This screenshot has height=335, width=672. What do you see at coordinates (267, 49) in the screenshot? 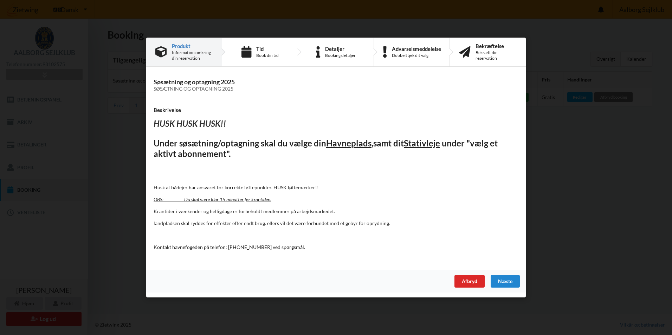
I see `div: Tid` at bounding box center [267, 49].